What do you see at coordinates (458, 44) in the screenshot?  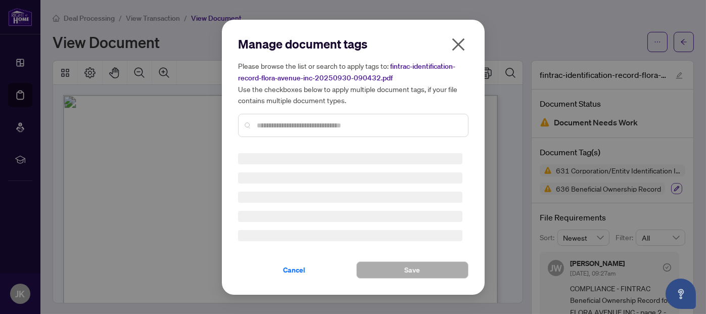 I see `span: close` at bounding box center [458, 44].